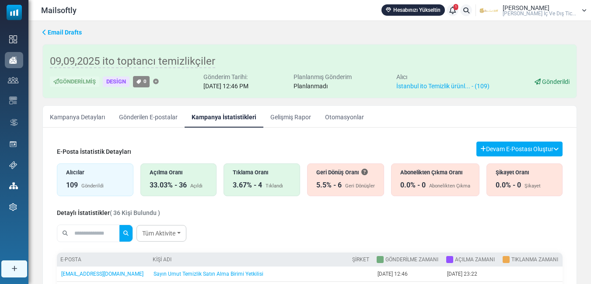 The height and width of the screenshot is (284, 591). Describe the element at coordinates (148, 117) in the screenshot. I see `a: Gönderilen E-postalar` at that location.